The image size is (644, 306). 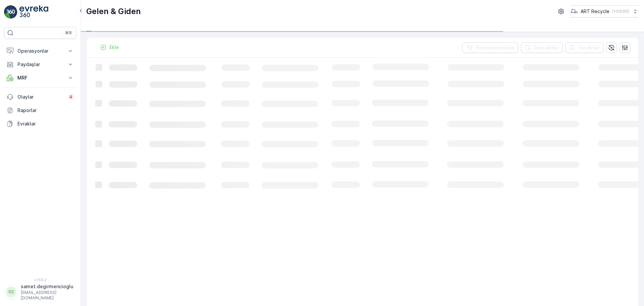 What do you see at coordinates (113, 12) in the screenshot?
I see `p: Gelen & Giden` at bounding box center [113, 12].